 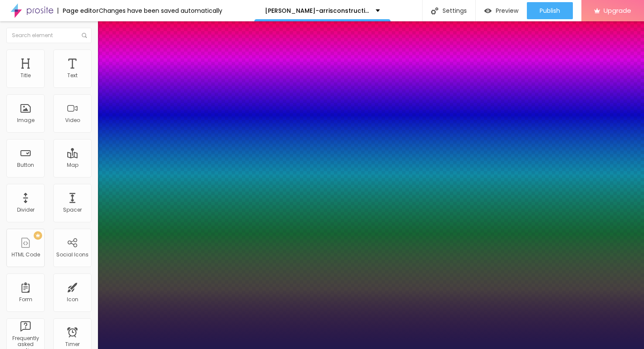 I want to click on img: view-1.svg, so click(x=488, y=11).